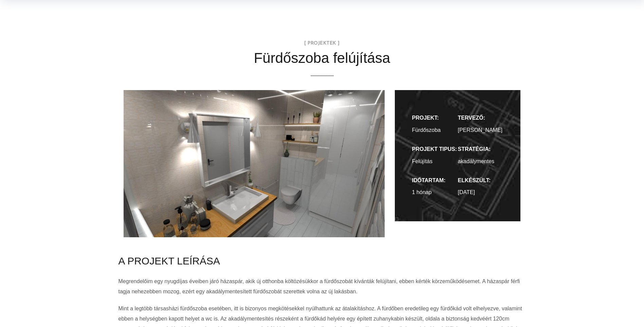 This screenshot has width=644, height=327. I want to click on h6: Stratégia:, so click(480, 149).